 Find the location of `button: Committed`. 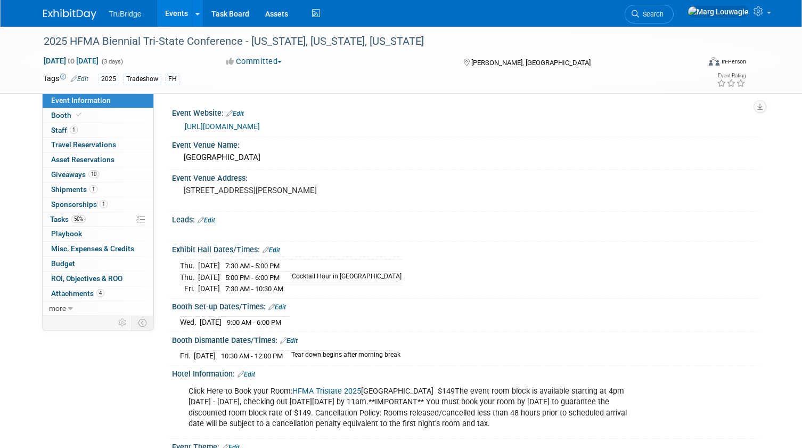

button: Committed is located at coordinates (254, 61).